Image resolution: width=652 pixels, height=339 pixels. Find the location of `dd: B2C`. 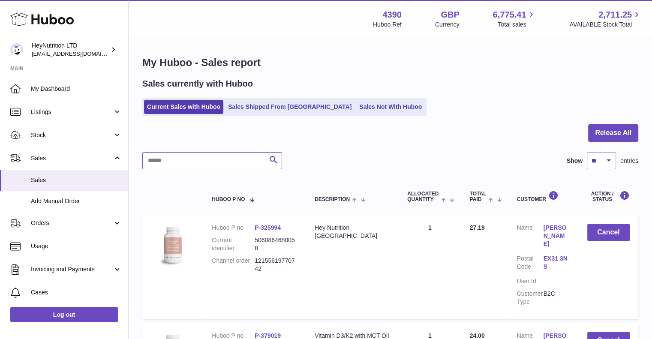

dd: B2C is located at coordinates (557, 298).